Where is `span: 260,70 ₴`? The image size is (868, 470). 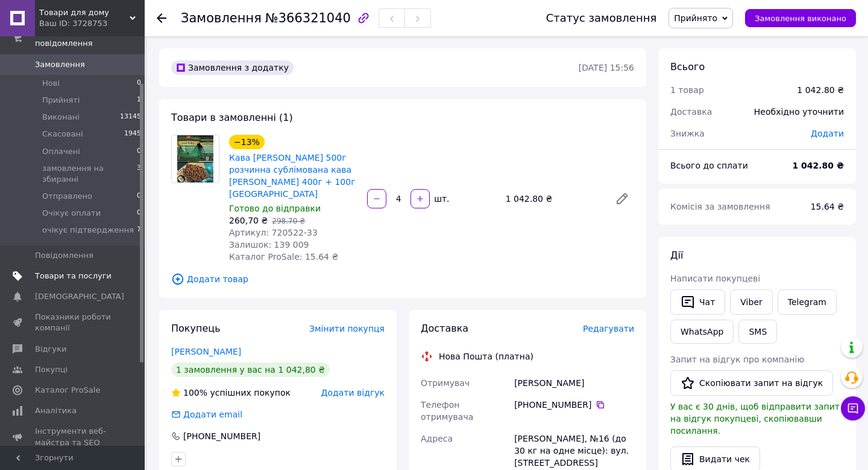 span: 260,70 ₴ is located at coordinates (248, 220).